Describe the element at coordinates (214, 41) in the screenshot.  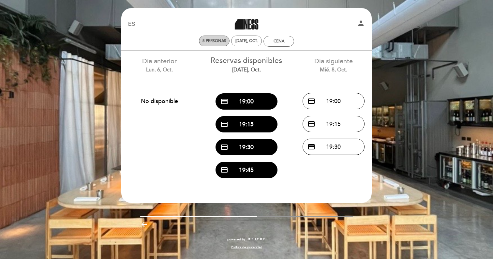
I see `span: 5 personas` at that location.